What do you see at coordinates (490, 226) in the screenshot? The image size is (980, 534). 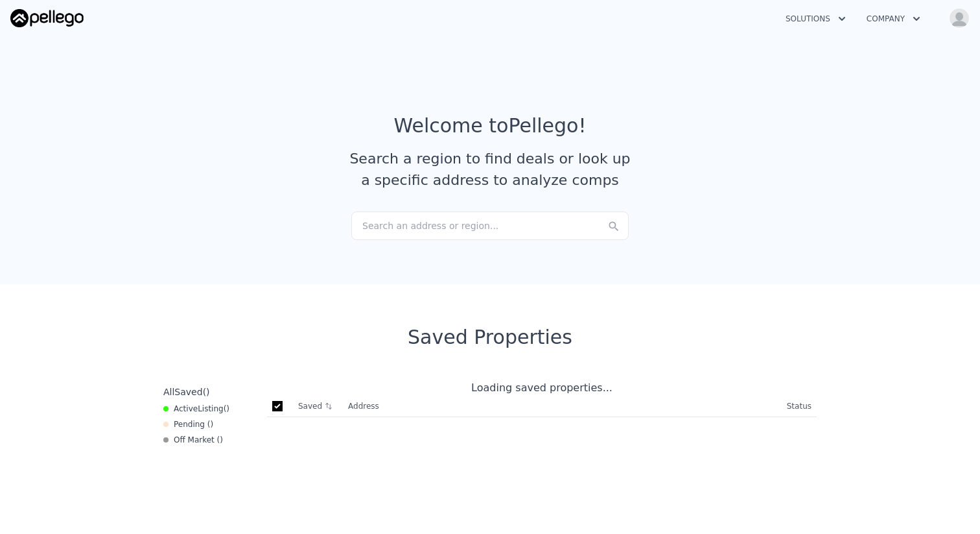 I see `div: Search an address or region...` at bounding box center [490, 226].